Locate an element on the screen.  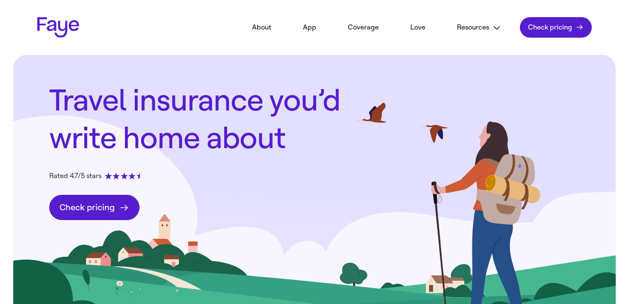
a: Coverage is located at coordinates (364, 27).